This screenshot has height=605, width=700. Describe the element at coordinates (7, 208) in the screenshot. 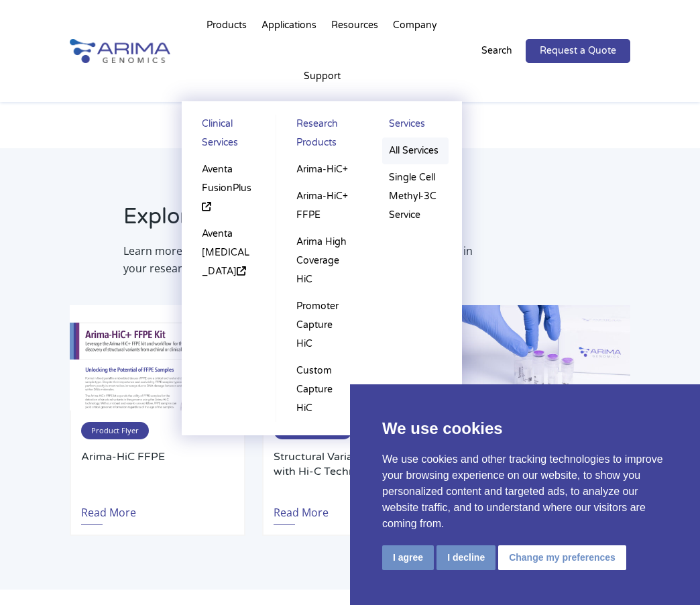

I see `input: Capture Hi-C` at that location.